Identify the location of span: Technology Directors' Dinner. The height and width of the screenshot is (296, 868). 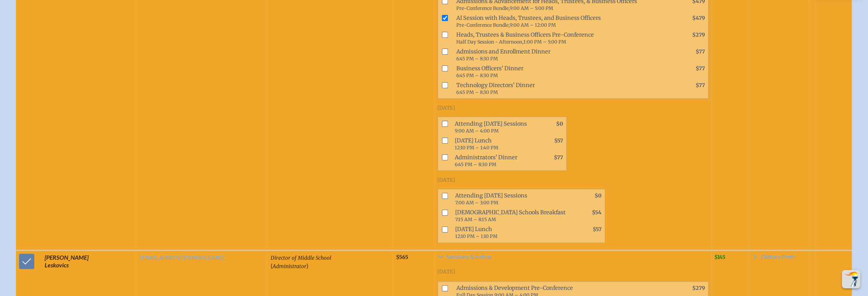
(564, 89).